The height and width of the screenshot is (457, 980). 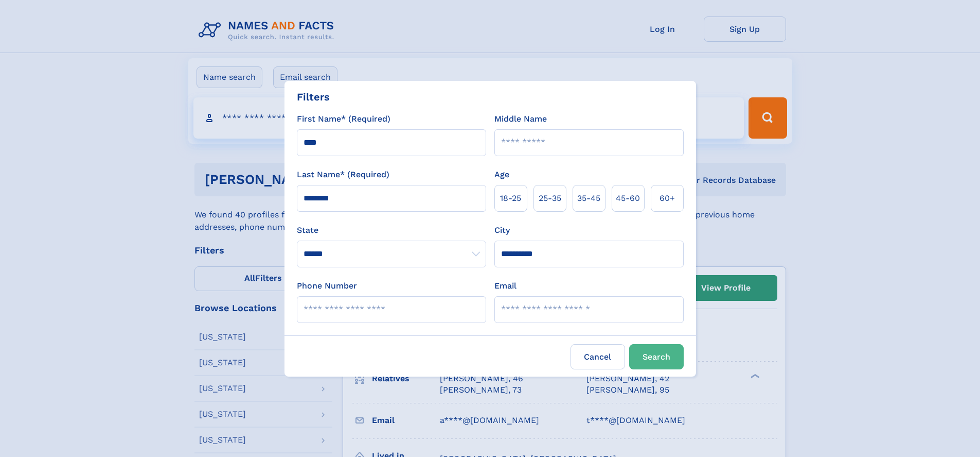 What do you see at coordinates (520, 119) in the screenshot?
I see `label: Middle Name` at bounding box center [520, 119].